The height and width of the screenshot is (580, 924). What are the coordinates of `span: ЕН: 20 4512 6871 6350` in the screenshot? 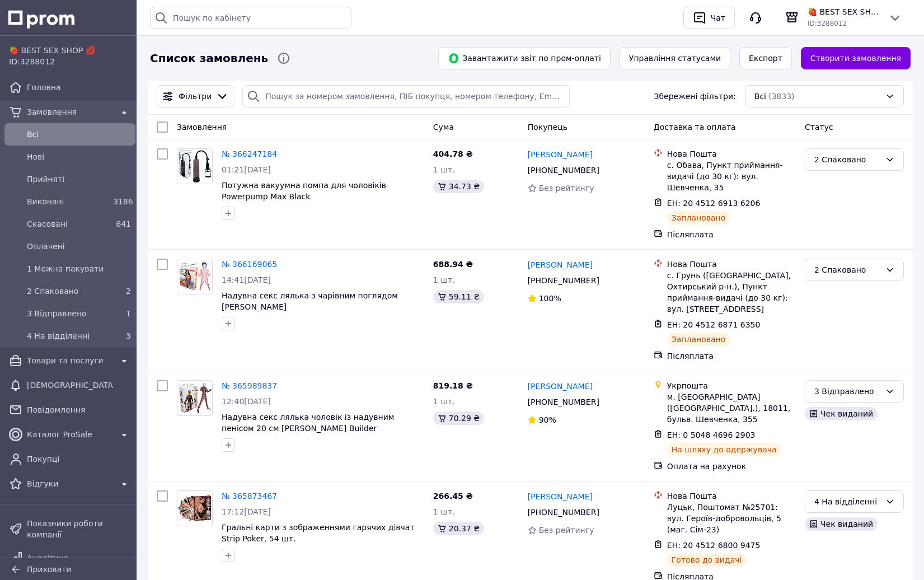 It's located at (713, 325).